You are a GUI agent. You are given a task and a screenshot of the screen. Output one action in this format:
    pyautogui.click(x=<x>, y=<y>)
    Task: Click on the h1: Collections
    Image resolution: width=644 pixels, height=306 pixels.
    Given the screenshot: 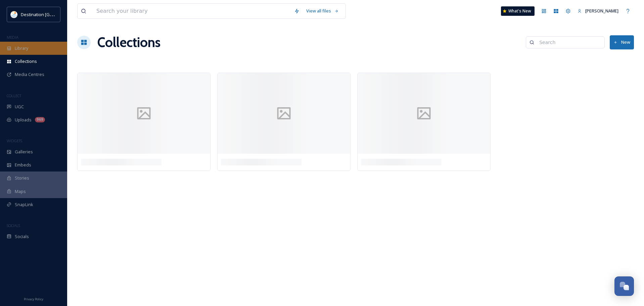 What is the action you would take?
    pyautogui.click(x=129, y=42)
    